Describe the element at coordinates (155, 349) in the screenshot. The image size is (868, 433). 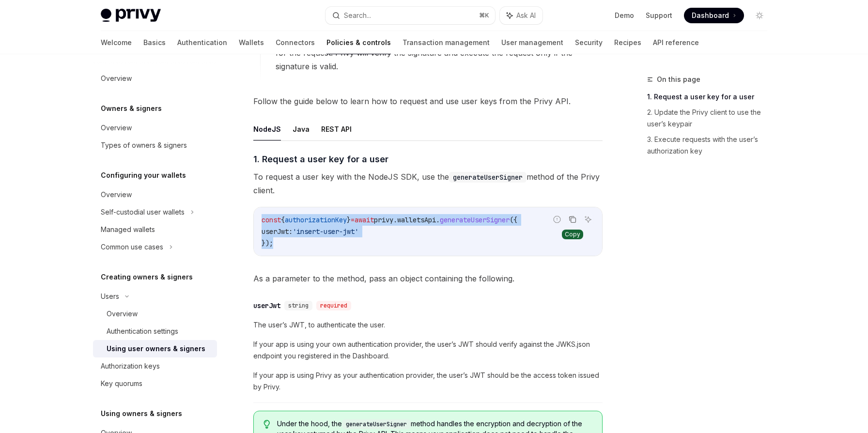
I see `a: Using user owners & signers` at that location.